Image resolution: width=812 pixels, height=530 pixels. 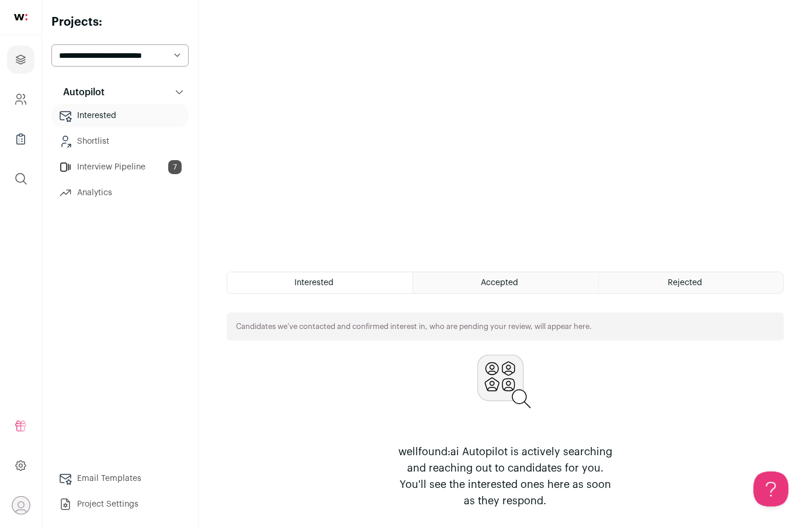 What do you see at coordinates (20, 139) in the screenshot?
I see `a: Company Lists` at bounding box center [20, 139].